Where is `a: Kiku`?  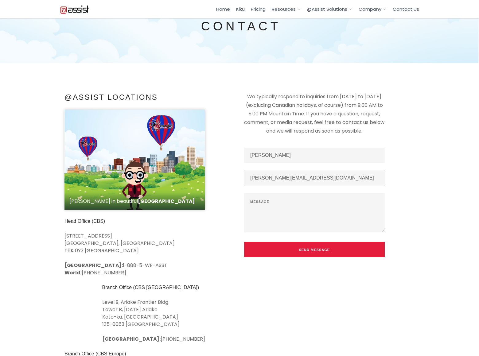
a: Kiku is located at coordinates (241, 9).